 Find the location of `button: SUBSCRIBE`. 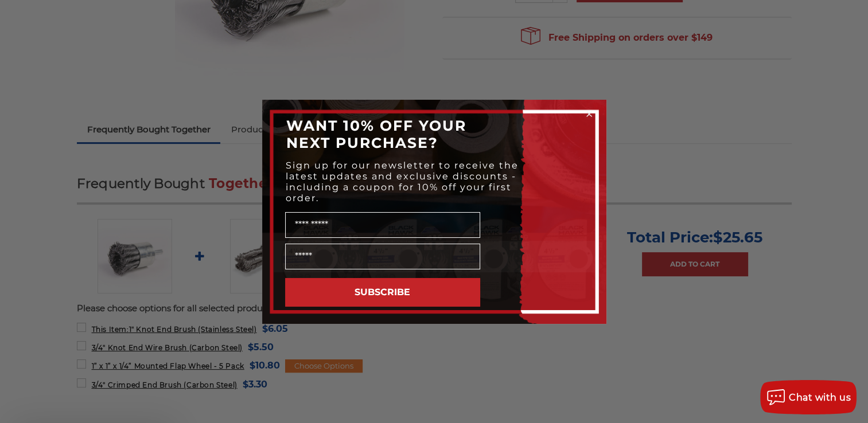

button: SUBSCRIBE is located at coordinates (382, 292).